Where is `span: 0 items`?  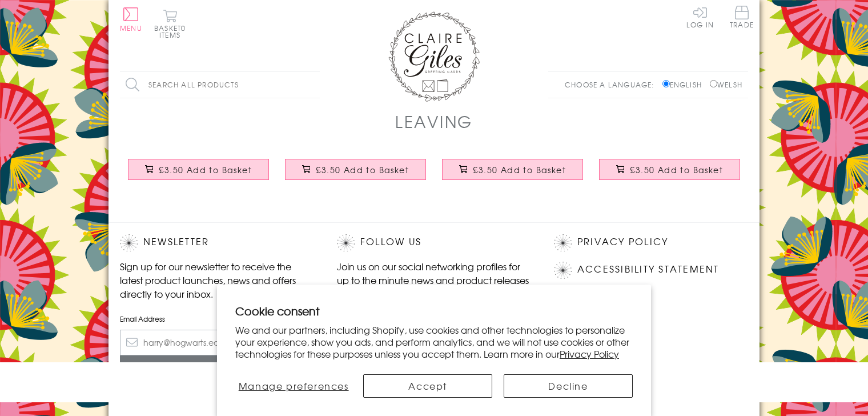
span: 0 items is located at coordinates (173, 32).